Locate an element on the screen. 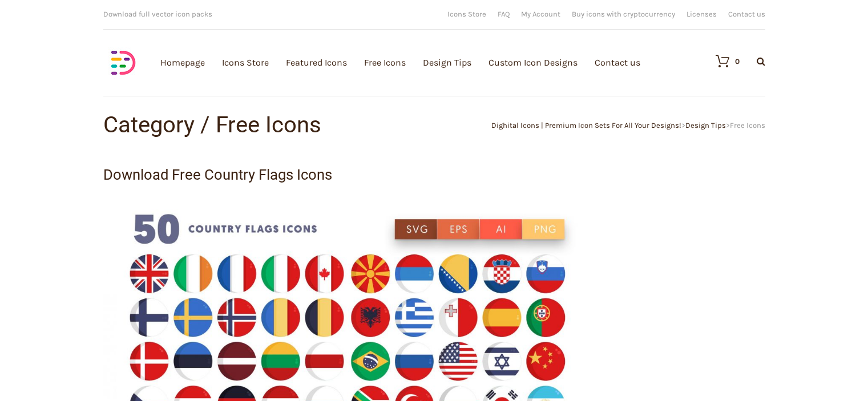  a: Download Free Country Flags Icons is located at coordinates (217, 174).